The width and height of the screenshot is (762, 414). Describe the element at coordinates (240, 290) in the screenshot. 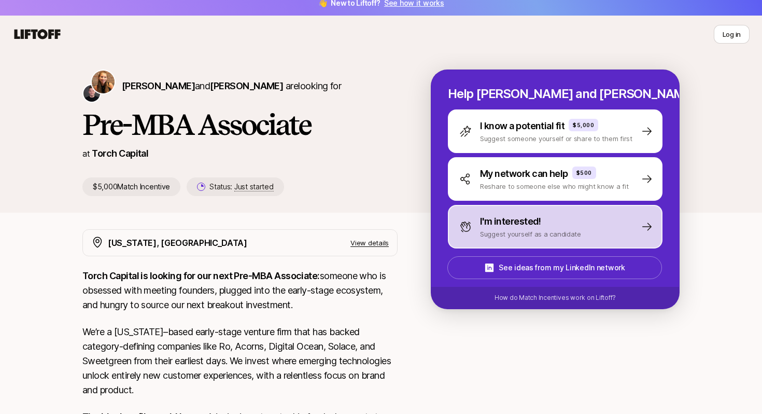

I see `p: someone who is obsessed with meeting founders, plugged into the early-stage ecosystem, and hungry...` at that location.